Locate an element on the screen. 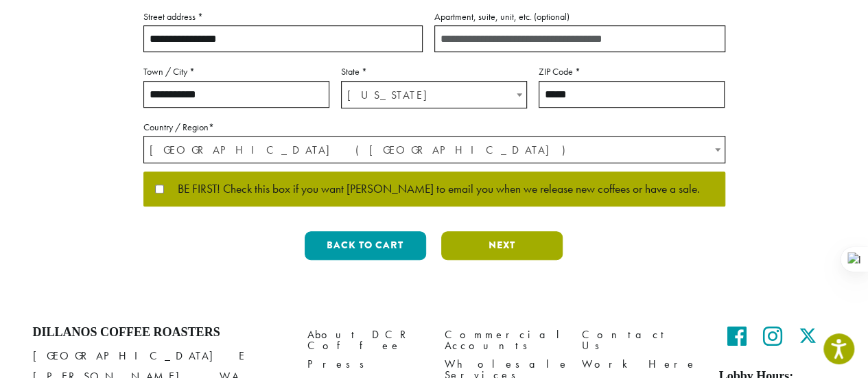 This screenshot has height=378, width=868. a: Contact Us is located at coordinates (640, 339).